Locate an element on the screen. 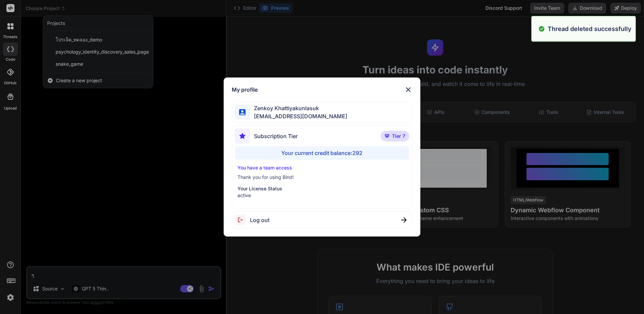 The image size is (644, 314). p: active is located at coordinates (322, 195).